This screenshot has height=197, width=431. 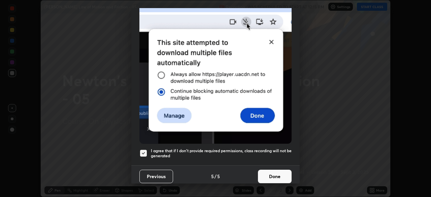 I want to click on button: Done, so click(x=275, y=176).